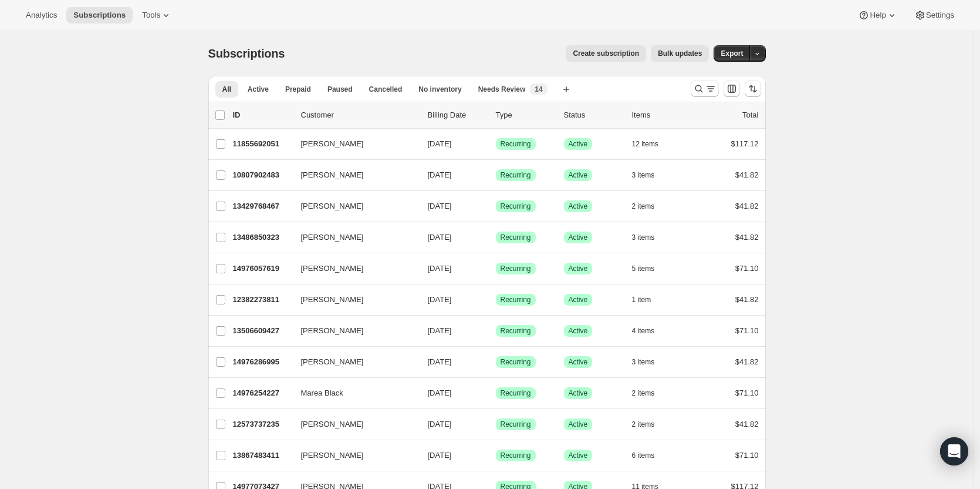 This screenshot has width=980, height=489. Describe the element at coordinates (502, 89) in the screenshot. I see `span: Needs Review` at that location.